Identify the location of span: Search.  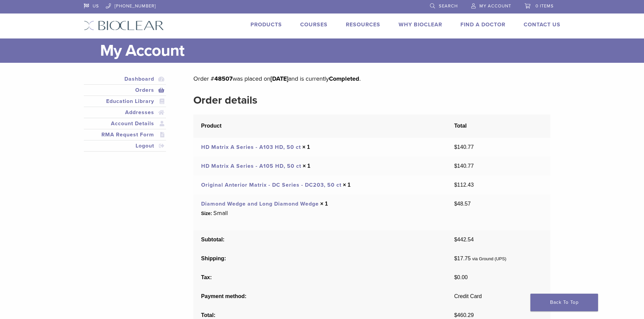
(448, 6).